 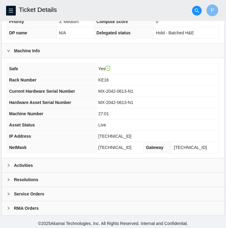 What do you see at coordinates (102, 125) in the screenshot?
I see `span: Live` at bounding box center [102, 125].